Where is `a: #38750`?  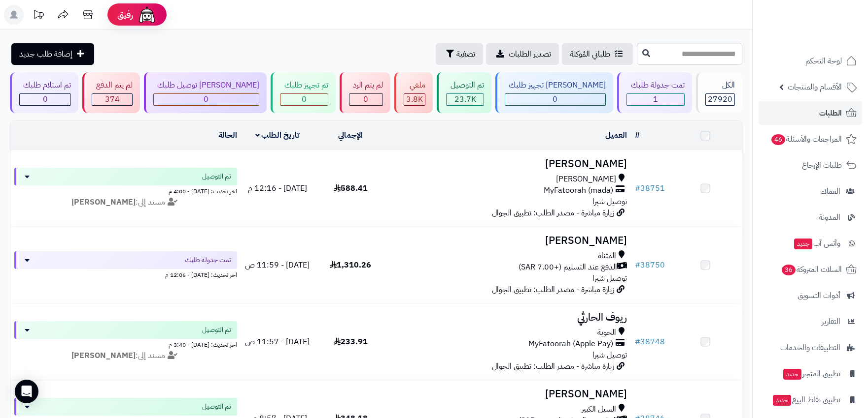 a: #38750 is located at coordinates (649, 265).